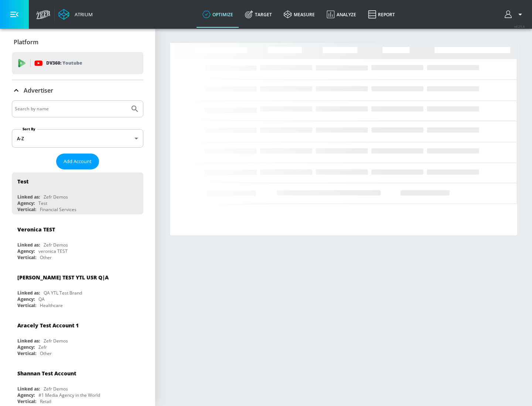 This screenshot has height=406, width=532. Describe the element at coordinates (218, 14) in the screenshot. I see `a: optimize` at that location.